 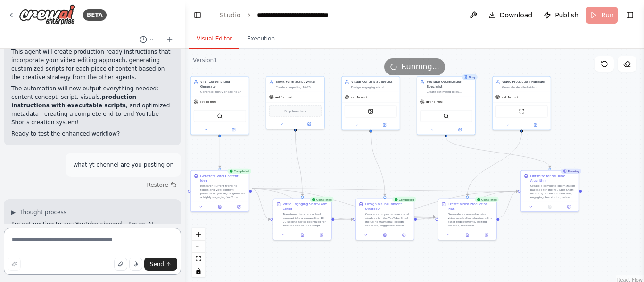 I want to click on span: Drop tools here, so click(x=295, y=111).